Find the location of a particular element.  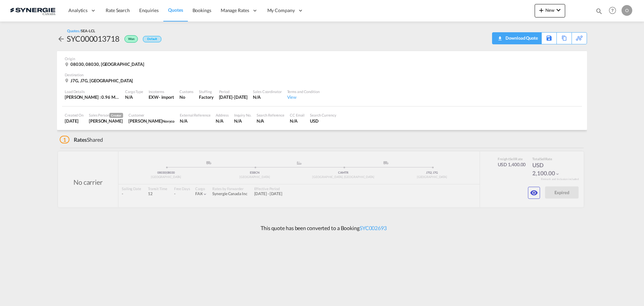

div: Address is located at coordinates (222, 115).